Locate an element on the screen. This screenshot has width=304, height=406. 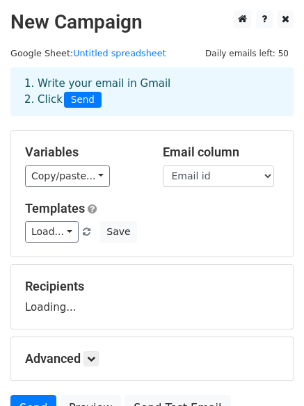
a: Untitled spreadsheet is located at coordinates (119, 53).